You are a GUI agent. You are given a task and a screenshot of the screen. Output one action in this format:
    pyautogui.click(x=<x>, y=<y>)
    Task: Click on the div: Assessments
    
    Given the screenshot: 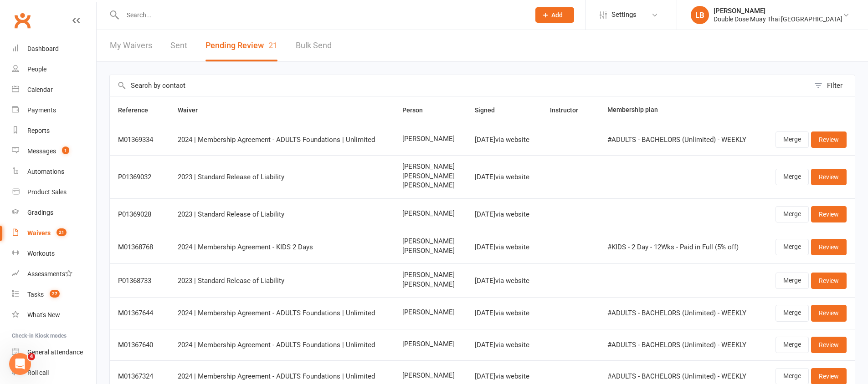 What is the action you would take?
    pyautogui.click(x=50, y=275)
    